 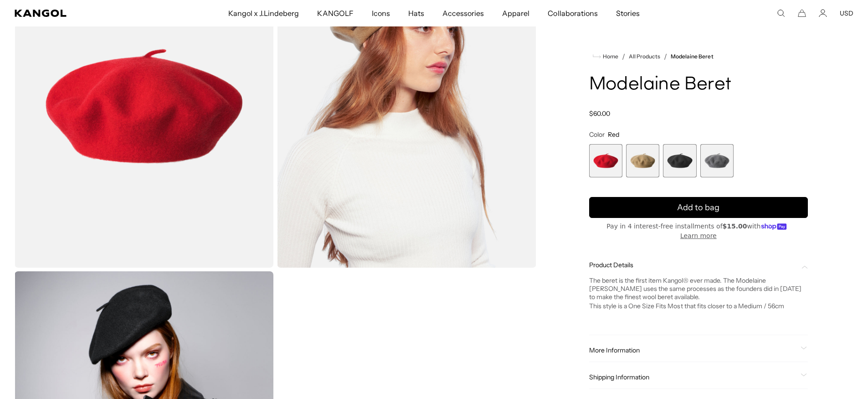 What do you see at coordinates (691, 56) in the screenshot?
I see `a: Modelaine Beret` at bounding box center [691, 56].